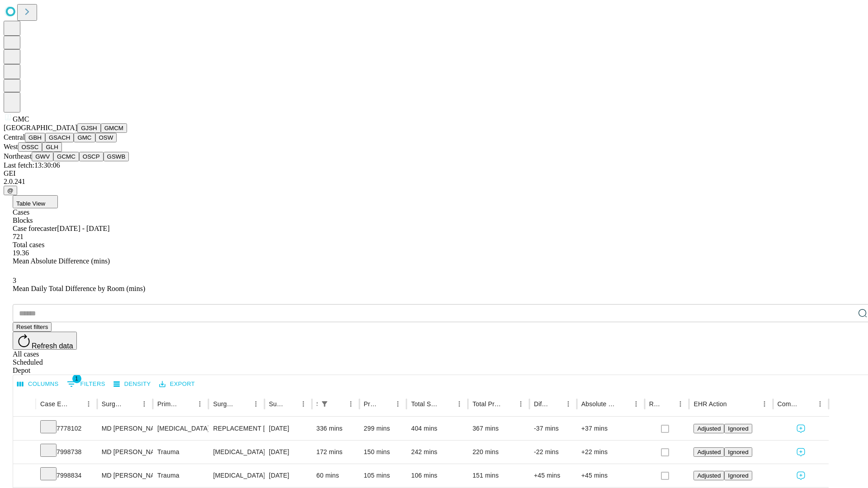 This screenshot has width=868, height=488. Describe the element at coordinates (437, 428) in the screenshot. I see `div: 404 mins` at that location.